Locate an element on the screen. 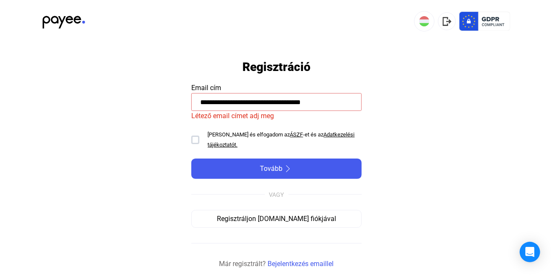 Image resolution: width=553 pixels, height=275 pixels. img: arrow-right-white is located at coordinates (288, 169).